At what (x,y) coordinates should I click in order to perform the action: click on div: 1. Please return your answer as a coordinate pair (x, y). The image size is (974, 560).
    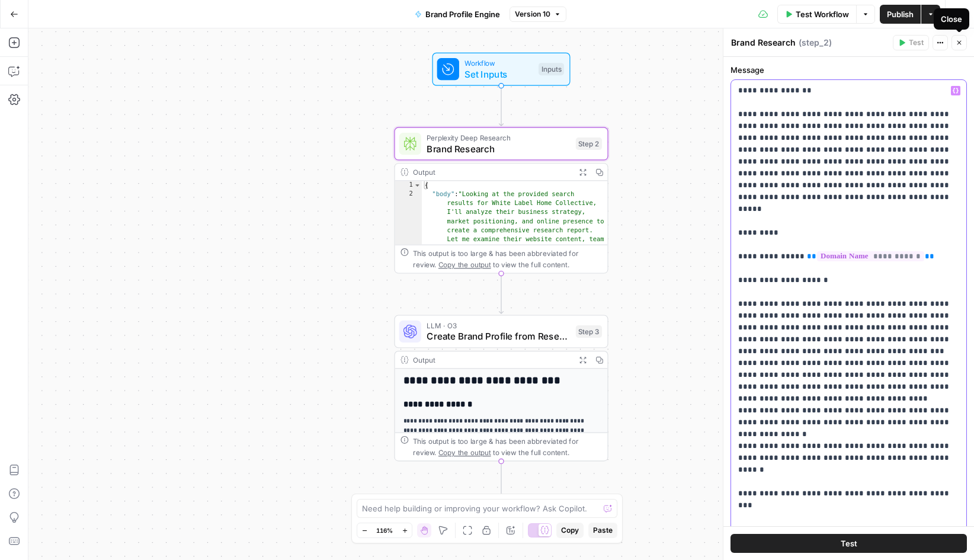
    Looking at the image, I should click on (408, 185).